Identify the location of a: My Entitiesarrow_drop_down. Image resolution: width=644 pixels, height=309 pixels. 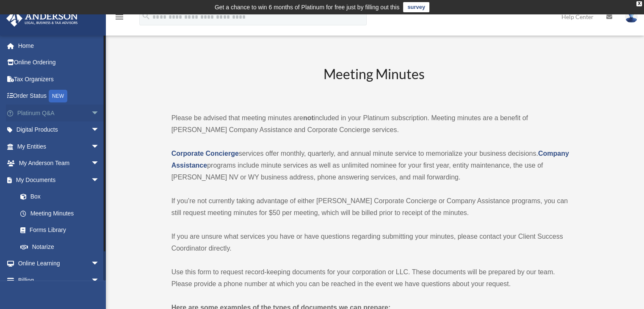
(59, 146).